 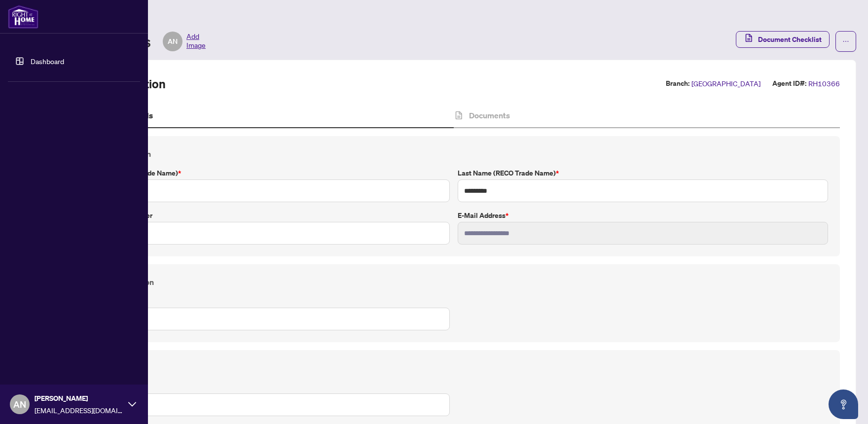 I want to click on label: Last Name (RECO Trade Name), so click(x=643, y=173).